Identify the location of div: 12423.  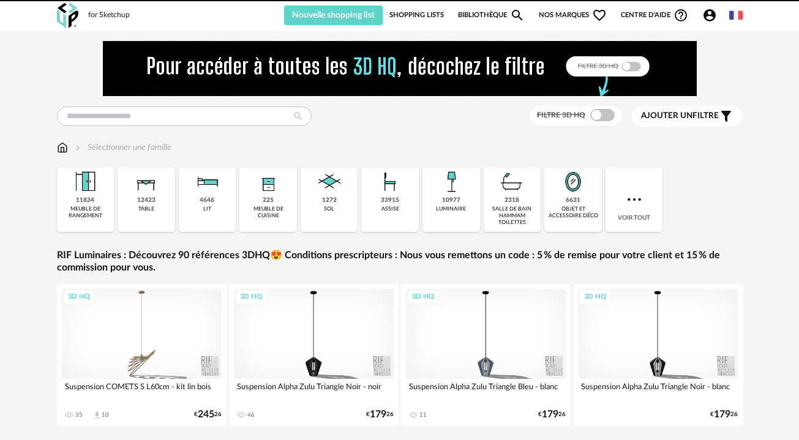
(146, 200).